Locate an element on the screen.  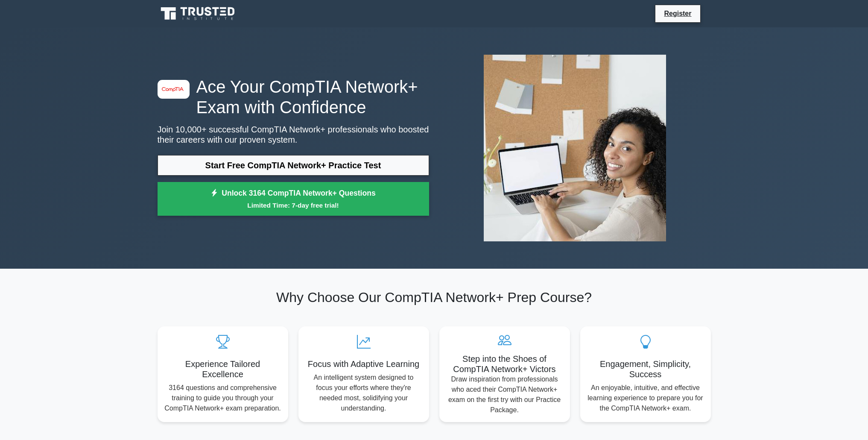
h5: Engagement, Simplicity, Success is located at coordinates (646, 369).